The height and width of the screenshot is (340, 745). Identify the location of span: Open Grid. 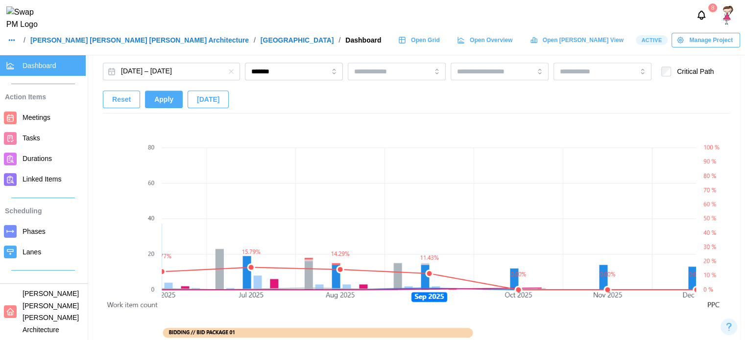
(425, 40).